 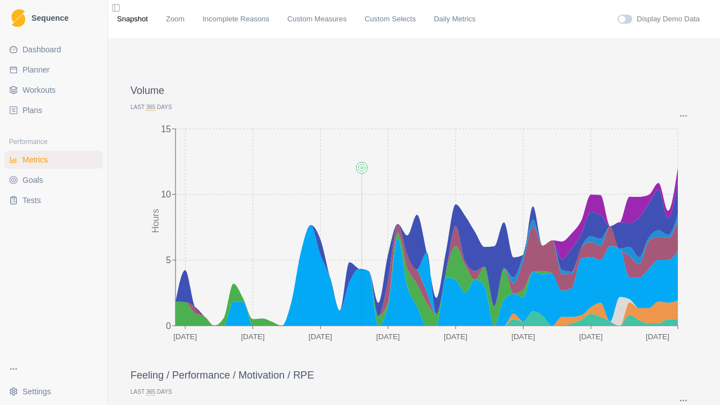 I want to click on span: Tests, so click(x=32, y=200).